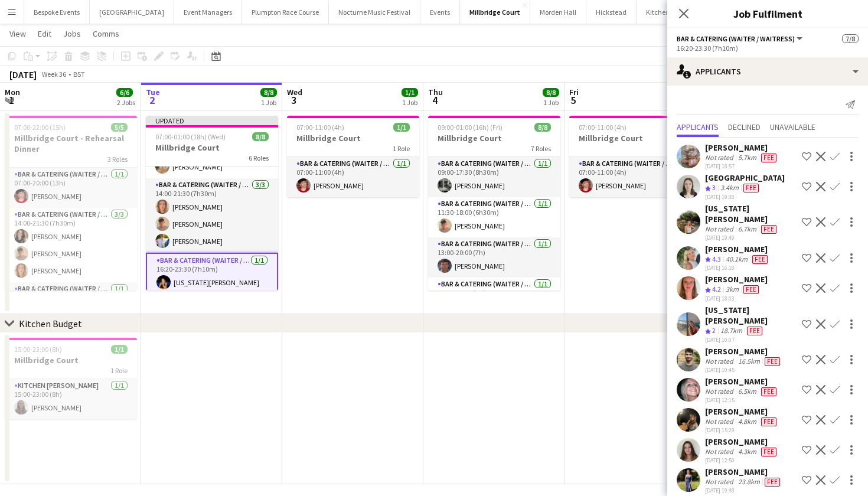 The image size is (868, 496). What do you see at coordinates (208, 12) in the screenshot?
I see `button: Event Managers` at bounding box center [208, 12].